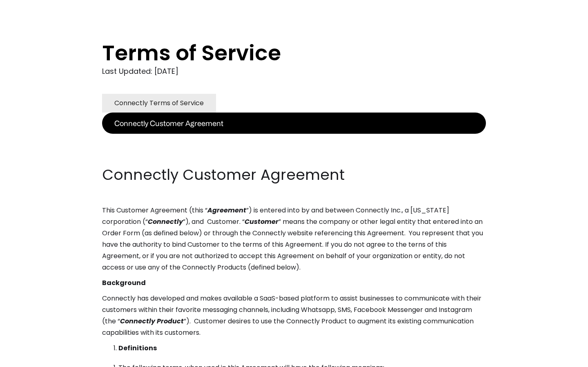 This screenshot has width=588, height=367. What do you see at coordinates (227, 210) in the screenshot?
I see `em: Agreement` at bounding box center [227, 210].